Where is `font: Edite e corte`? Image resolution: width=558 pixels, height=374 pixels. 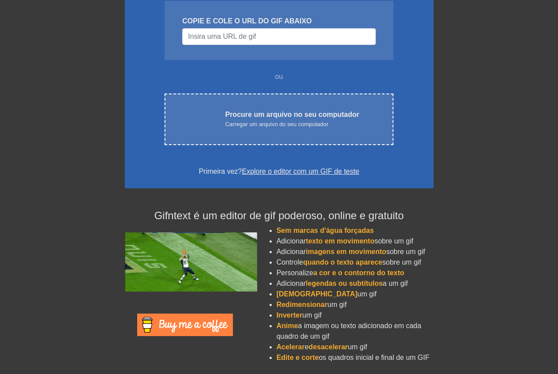 font: Edite e corte is located at coordinates (298, 357).